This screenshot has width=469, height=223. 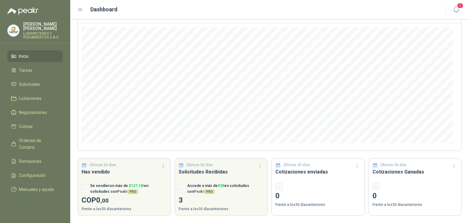 I want to click on a: Solicitudes, so click(x=35, y=84).